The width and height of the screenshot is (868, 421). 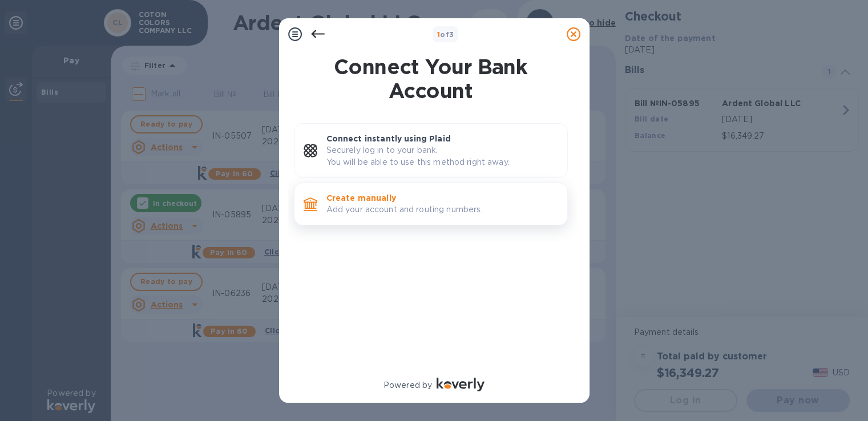 What do you see at coordinates (442, 156) in the screenshot?
I see `p: Securely log in to your bank. You will be able to use this method right away.` at bounding box center [442, 156].